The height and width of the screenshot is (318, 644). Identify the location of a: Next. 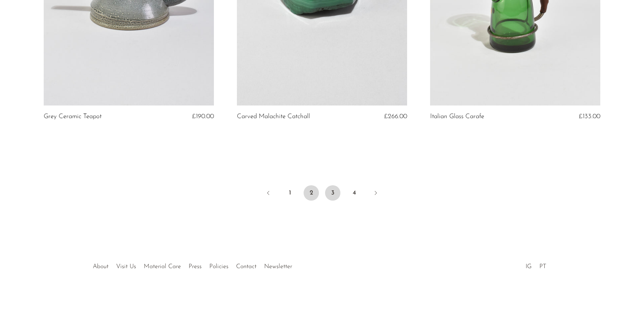
(376, 194).